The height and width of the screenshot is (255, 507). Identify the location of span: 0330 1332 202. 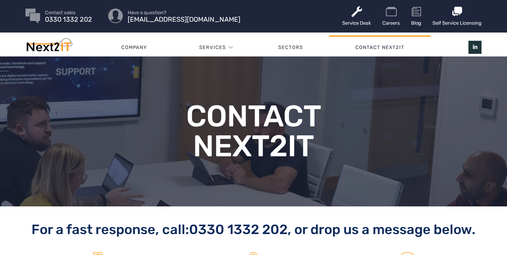
(68, 19).